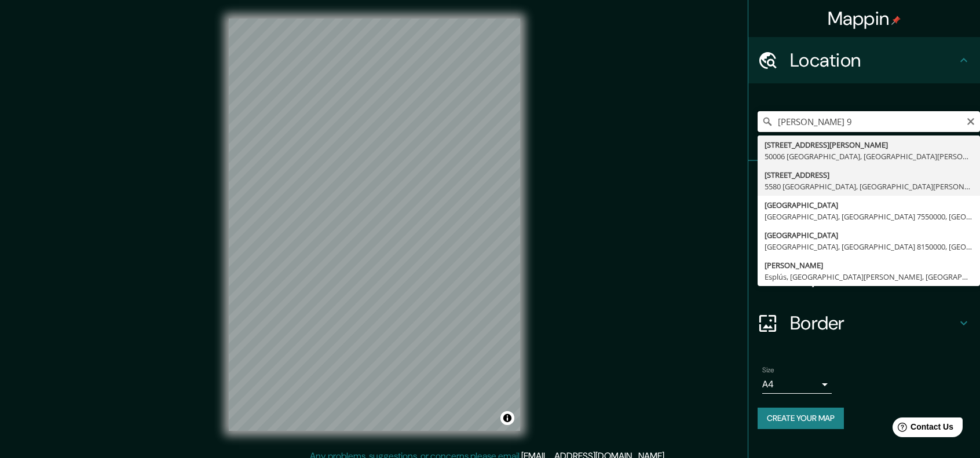 The image size is (980, 458). I want to click on h4: Location, so click(874, 60).